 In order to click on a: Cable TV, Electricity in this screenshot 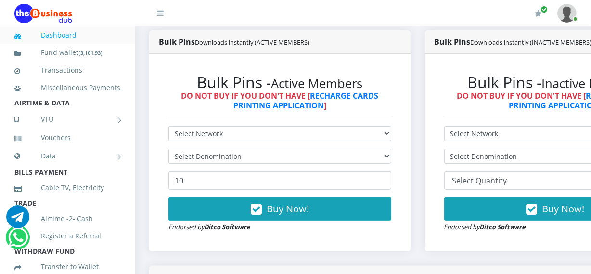, I will do `click(67, 188)`.